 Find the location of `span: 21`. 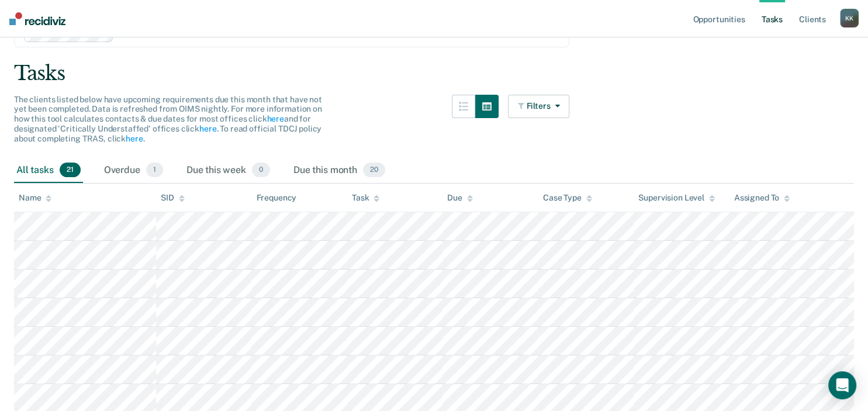

span: 21 is located at coordinates (70, 170).